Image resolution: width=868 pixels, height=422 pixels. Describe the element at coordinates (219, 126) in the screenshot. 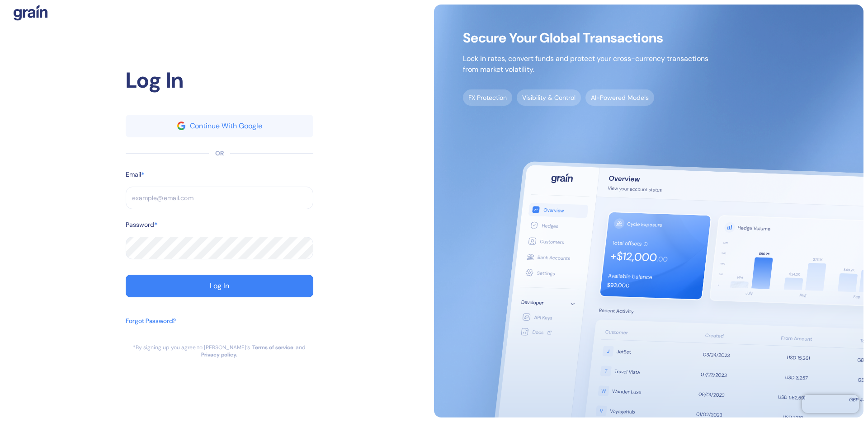

I see `button: googleContinue With Google` at that location.